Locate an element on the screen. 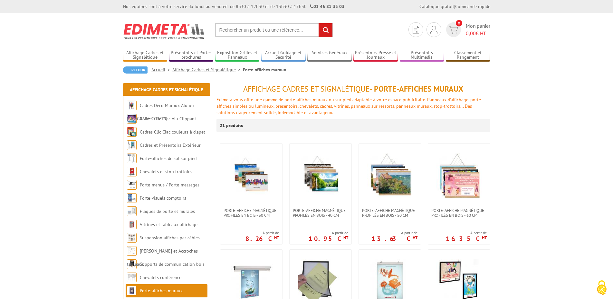 The width and height of the screenshot is (613, 299). img: Vitrines et tableaux affichage is located at coordinates (132, 224).